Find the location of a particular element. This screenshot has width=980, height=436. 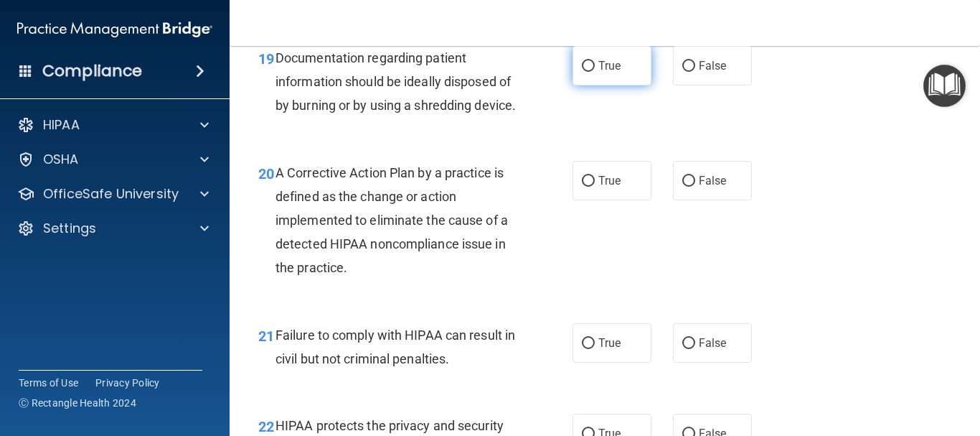

span: 22 is located at coordinates (266, 427).